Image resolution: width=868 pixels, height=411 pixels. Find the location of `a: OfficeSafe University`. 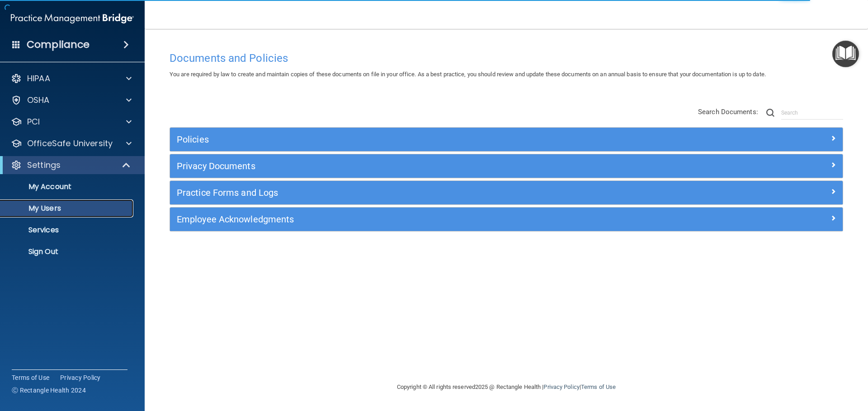

a: OfficeSafe University is located at coordinates (71, 143).